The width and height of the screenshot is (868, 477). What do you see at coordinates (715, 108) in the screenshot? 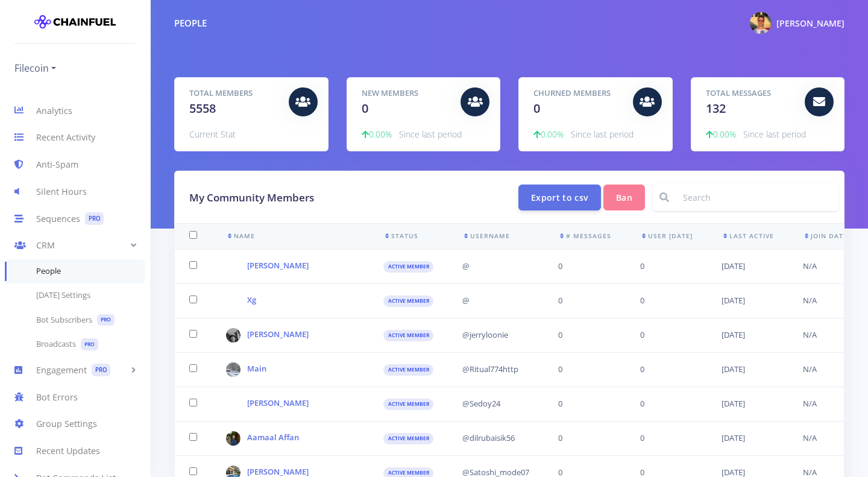
I see `span: 132` at bounding box center [715, 108].